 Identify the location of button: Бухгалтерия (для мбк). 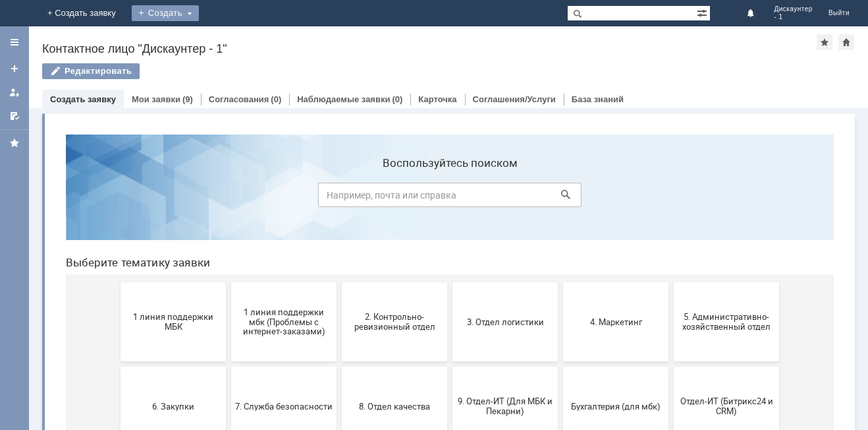
(561, 282).